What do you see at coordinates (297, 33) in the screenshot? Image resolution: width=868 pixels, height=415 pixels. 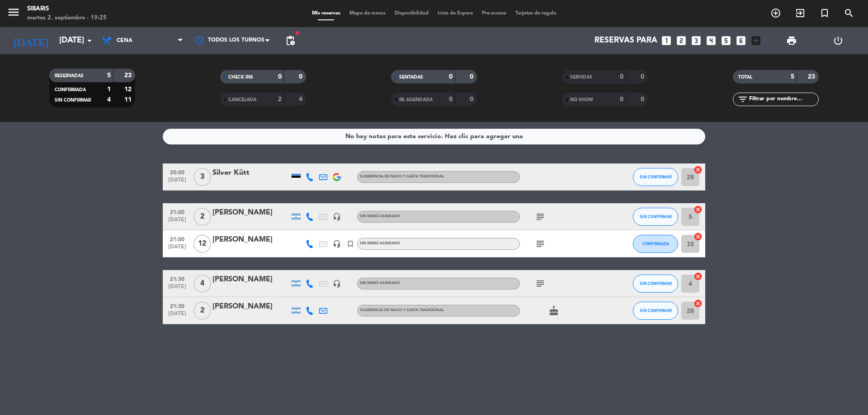 I see `span: fiber_manual_record` at bounding box center [297, 33].